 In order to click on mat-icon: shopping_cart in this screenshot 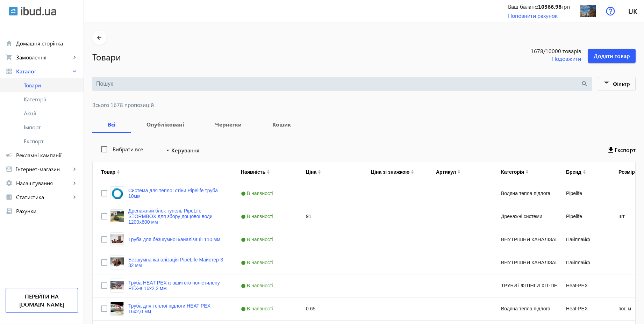, I will do `click(9, 57)`.